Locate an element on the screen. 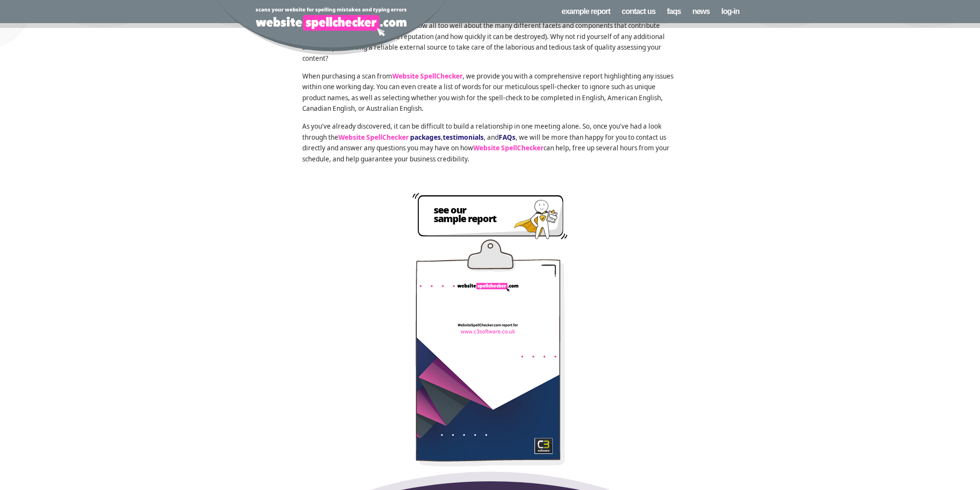 The height and width of the screenshot is (490, 980). a: packages is located at coordinates (425, 137).